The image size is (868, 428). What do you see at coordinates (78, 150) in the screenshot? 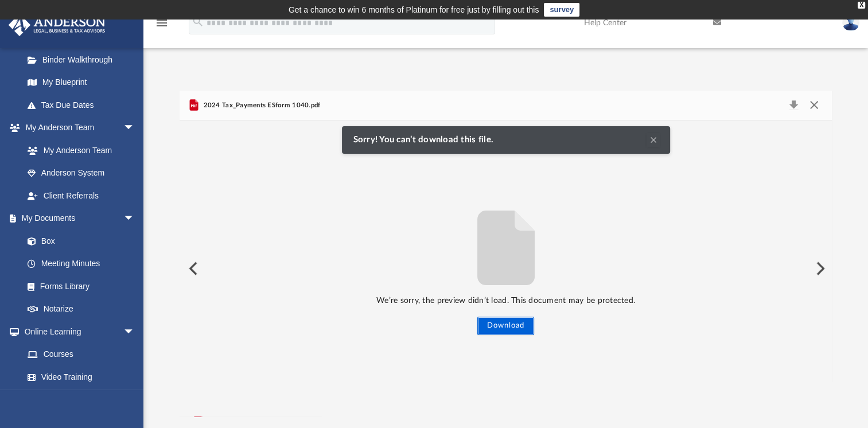
I see `a: My Anderson Team` at bounding box center [78, 150].